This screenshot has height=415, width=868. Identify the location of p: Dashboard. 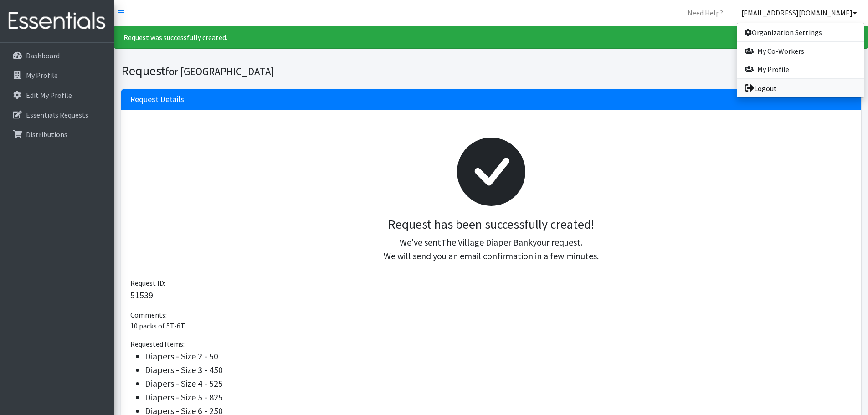
(43, 56).